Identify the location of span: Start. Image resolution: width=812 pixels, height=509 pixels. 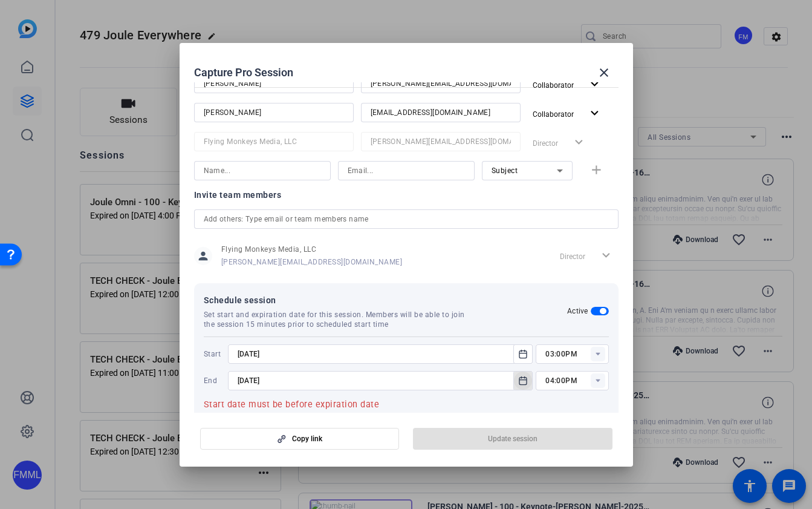
(214, 354).